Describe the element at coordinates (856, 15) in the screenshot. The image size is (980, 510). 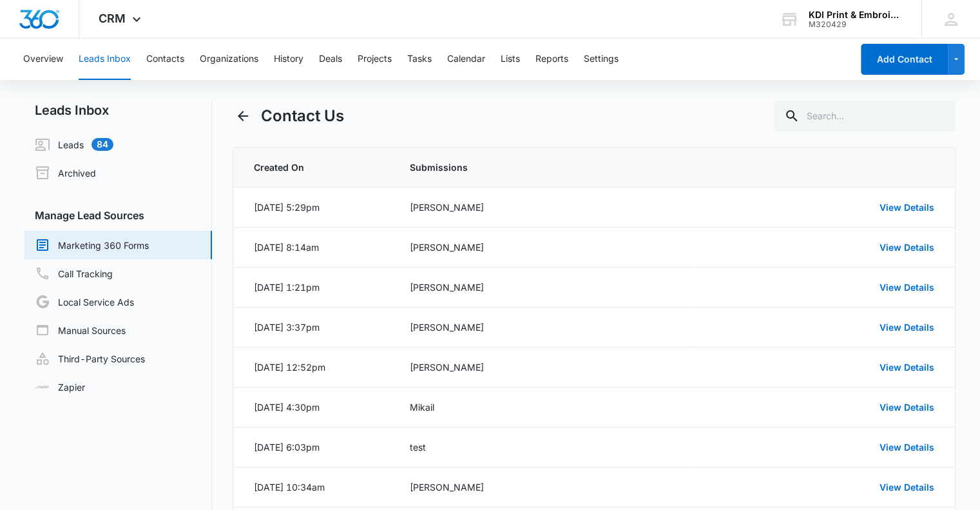
I see `div: account name` at that location.